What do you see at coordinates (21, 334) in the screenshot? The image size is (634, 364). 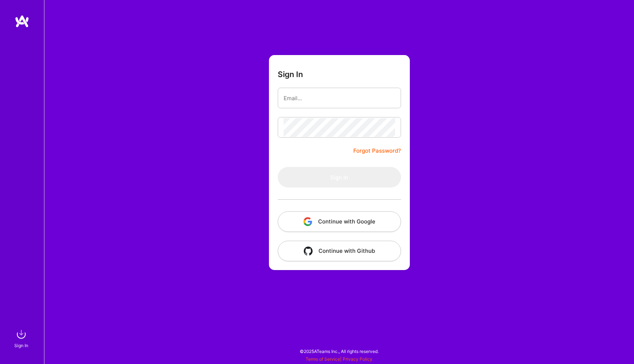 I see `img: sign in` at bounding box center [21, 334].